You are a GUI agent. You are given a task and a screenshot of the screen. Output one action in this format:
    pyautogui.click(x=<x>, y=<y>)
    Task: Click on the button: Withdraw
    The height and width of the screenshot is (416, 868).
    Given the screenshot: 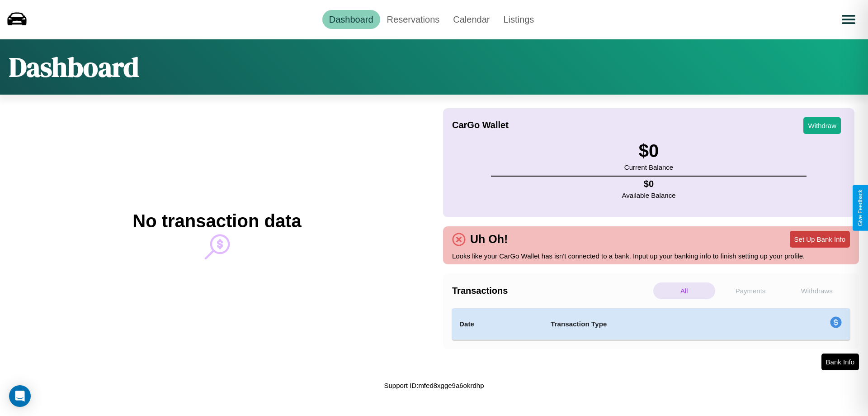 What is the action you would take?
    pyautogui.click(x=822, y=125)
    